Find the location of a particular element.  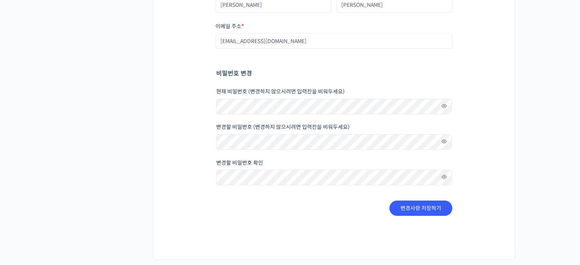

label: 변경할 비밀번호 (변경하지 않으시려면 입력칸을 비워두세요) is located at coordinates (334, 127).